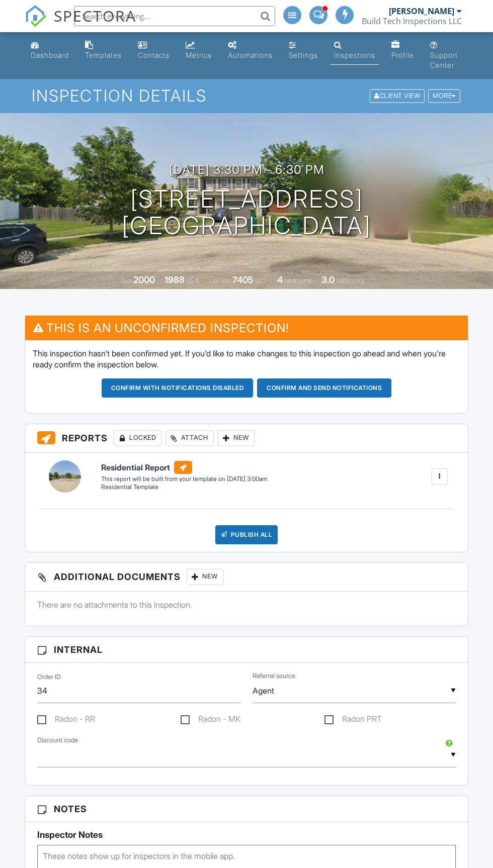 The height and width of the screenshot is (868, 493). Describe the element at coordinates (126, 280) in the screenshot. I see `span: Built` at that location.